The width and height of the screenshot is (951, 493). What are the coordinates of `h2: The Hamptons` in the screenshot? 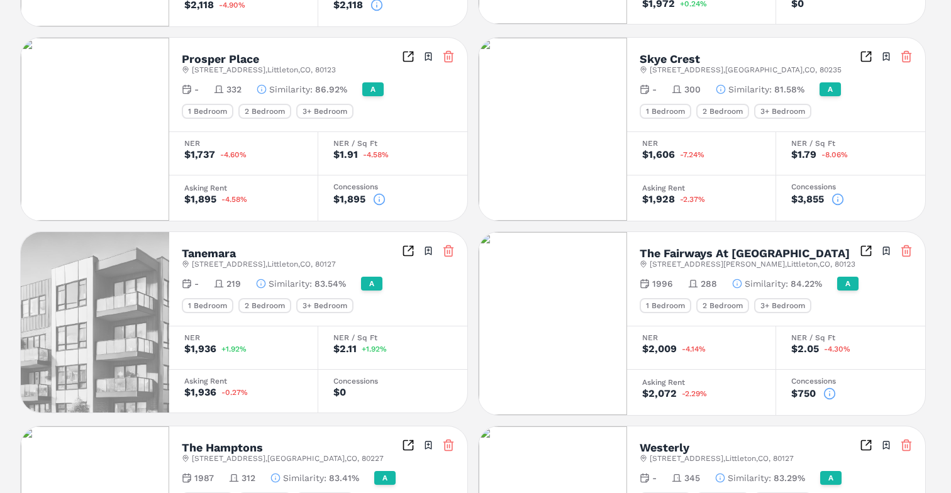 It's located at (222, 448).